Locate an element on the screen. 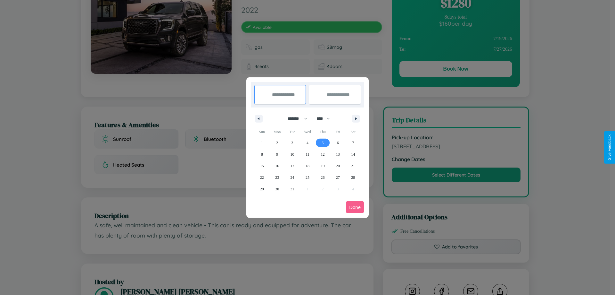  span: 31 is located at coordinates (293, 189).